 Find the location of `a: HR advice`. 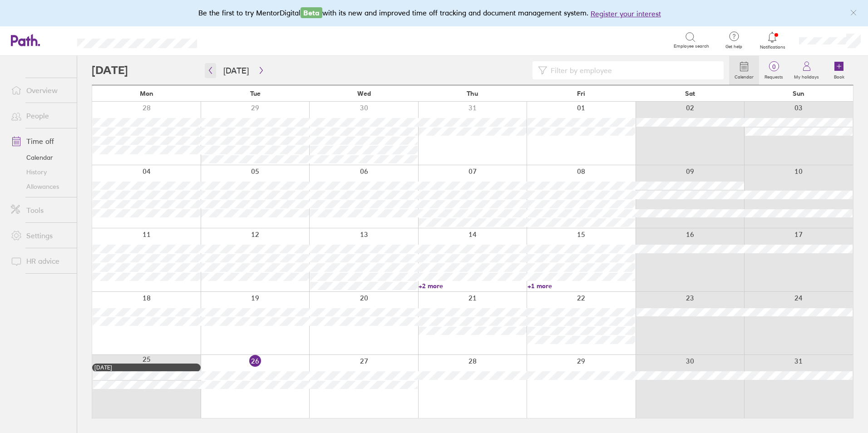

a: HR advice is located at coordinates (40, 261).